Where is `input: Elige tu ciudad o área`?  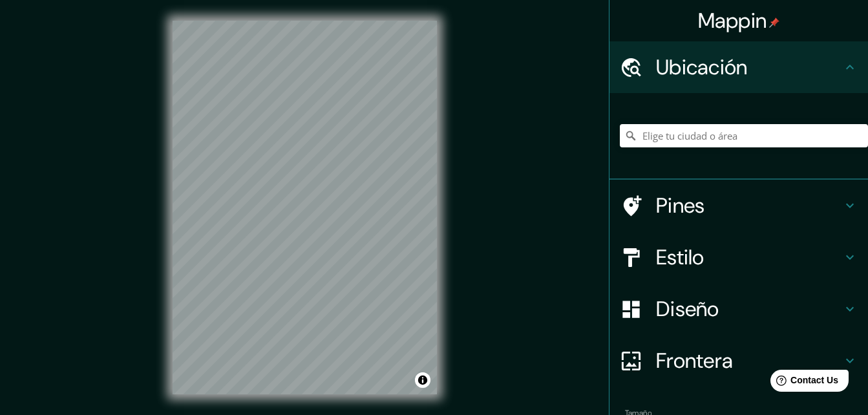
input: Elige tu ciudad o área is located at coordinates (744, 136).